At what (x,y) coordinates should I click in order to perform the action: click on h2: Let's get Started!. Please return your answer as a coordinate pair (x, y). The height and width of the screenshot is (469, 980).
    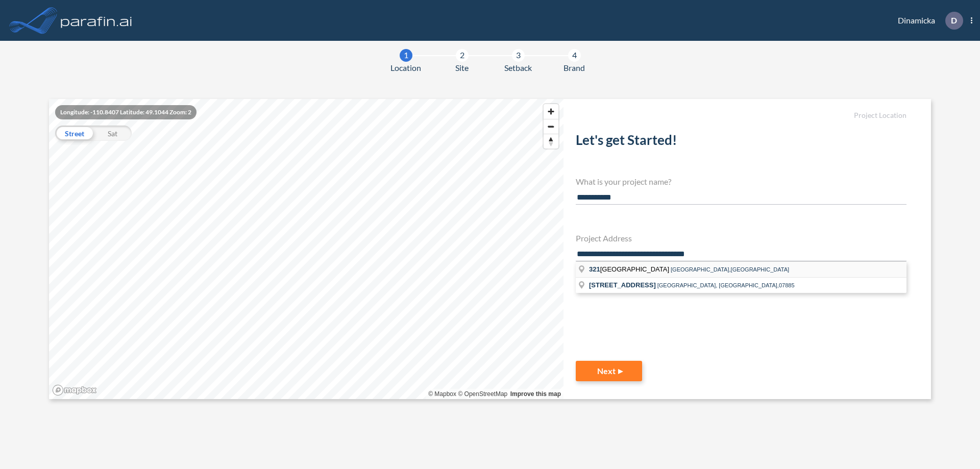
    Looking at the image, I should click on (741, 142).